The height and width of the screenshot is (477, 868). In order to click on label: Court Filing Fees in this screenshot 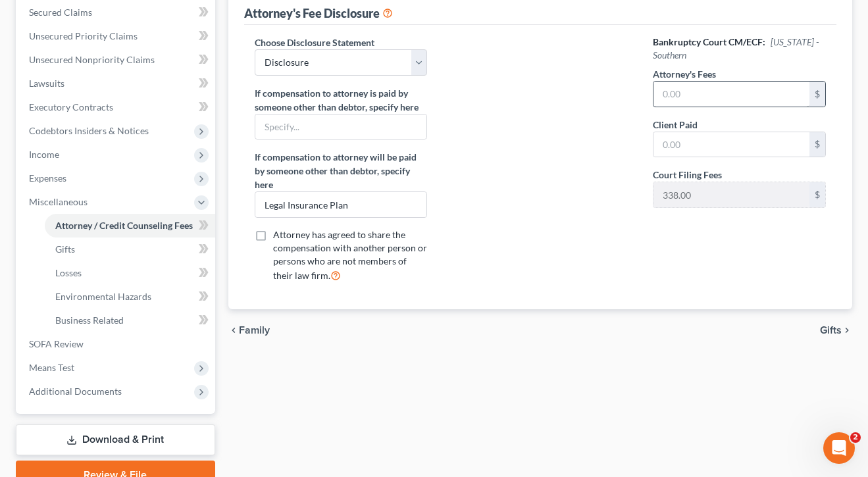, I will do `click(687, 174)`.